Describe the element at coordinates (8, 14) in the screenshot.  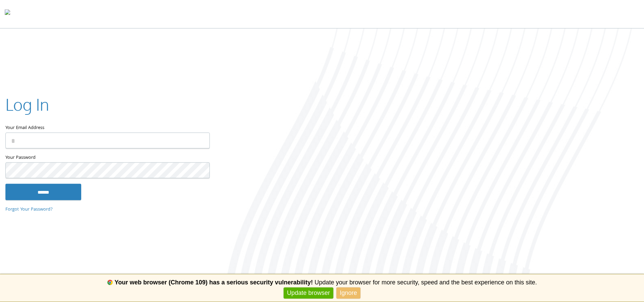
I see `img: todyl-logo-dark.svg` at that location.